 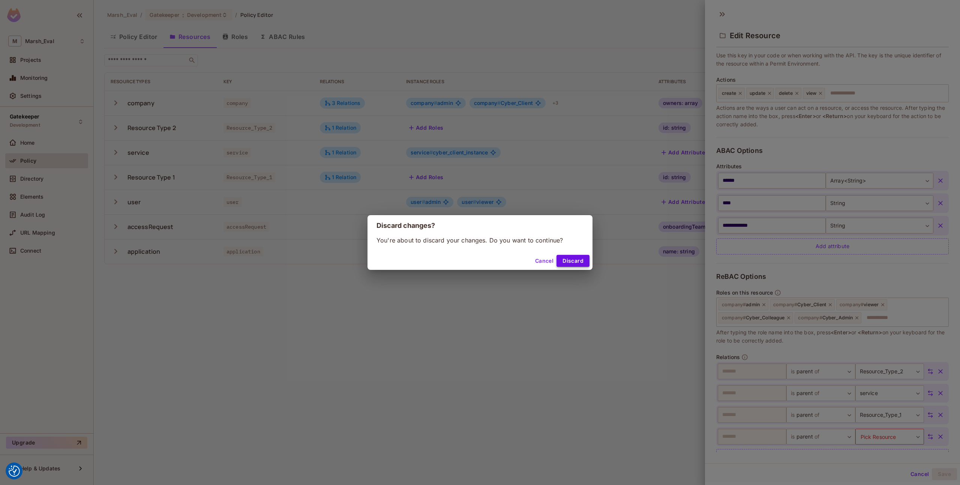 I want to click on button: Discard, so click(x=573, y=261).